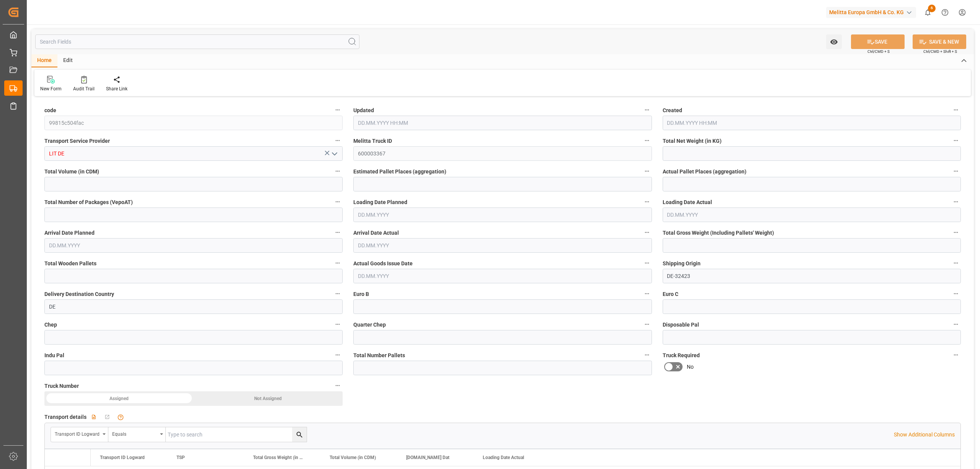  What do you see at coordinates (70, 264) in the screenshot?
I see `span: Total Wooden Pallets` at bounding box center [70, 264].